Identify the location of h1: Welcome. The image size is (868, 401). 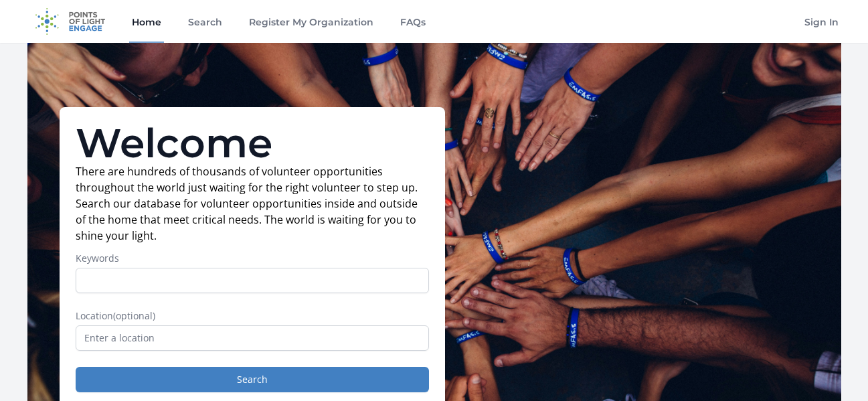
(252, 143).